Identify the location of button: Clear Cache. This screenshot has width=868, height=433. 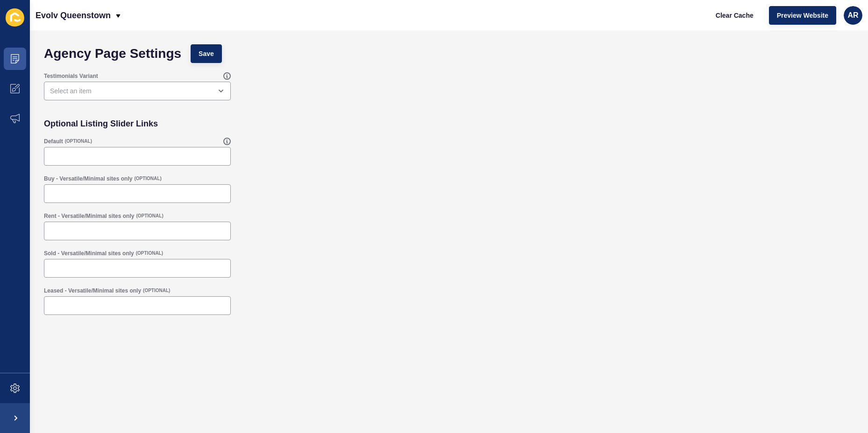
(734, 15).